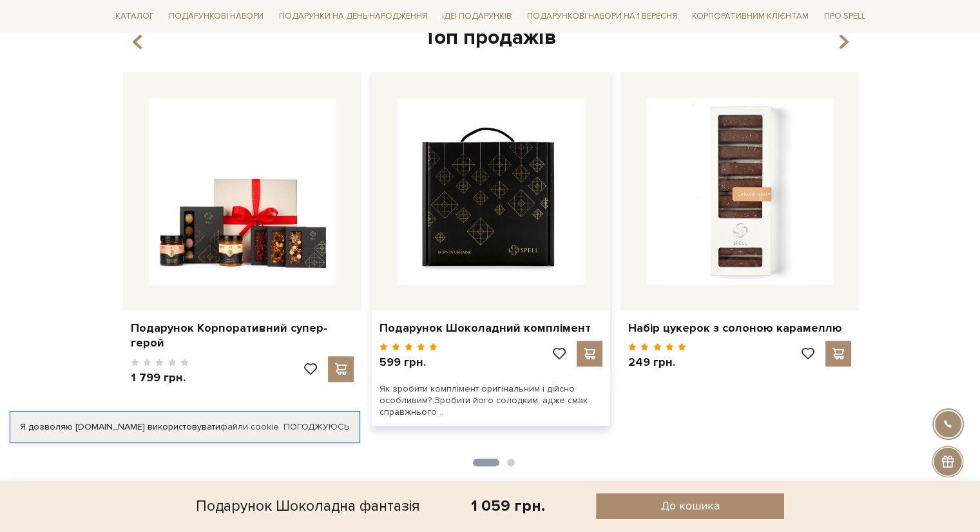  I want to click on div: Топ продажів, so click(490, 38).